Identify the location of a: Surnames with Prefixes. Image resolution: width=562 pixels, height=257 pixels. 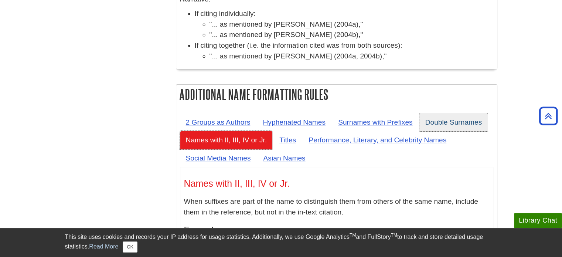
(375, 122).